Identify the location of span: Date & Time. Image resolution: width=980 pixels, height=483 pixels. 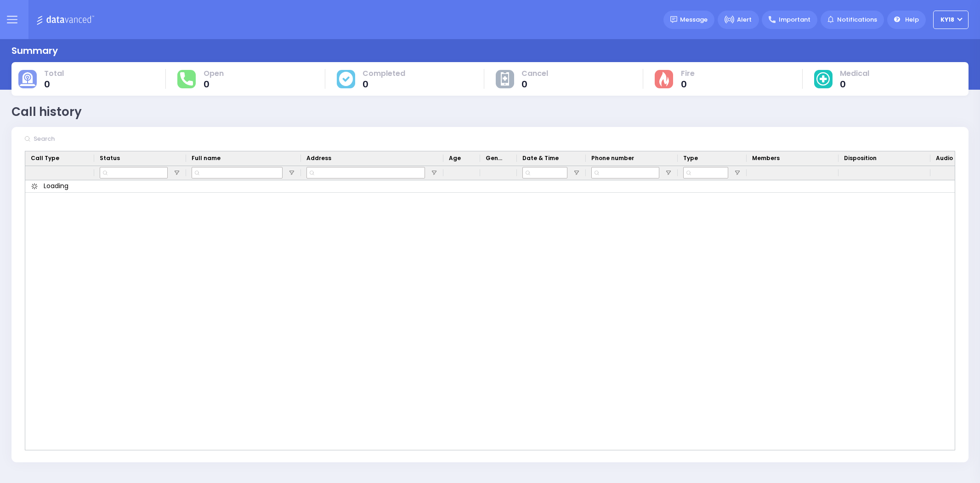
(540, 158).